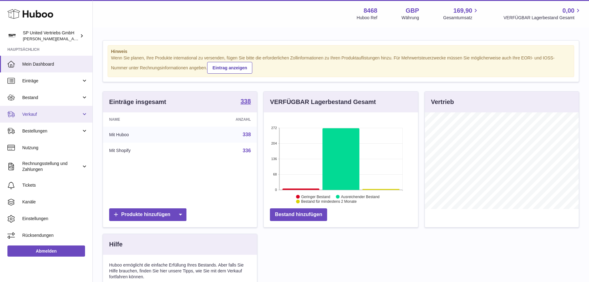 The width and height of the screenshot is (589, 282). I want to click on p: Huboo ermöglicht die einfache Erfüllung Ihres Bestands. Aber falls Sie Hilfe brauchen, finden Sie..., so click(180, 271).